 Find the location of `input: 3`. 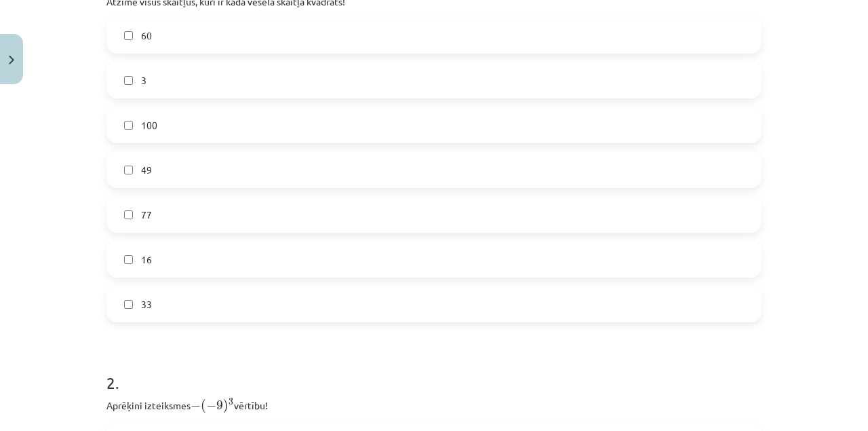

input: 3 is located at coordinates (128, 80).